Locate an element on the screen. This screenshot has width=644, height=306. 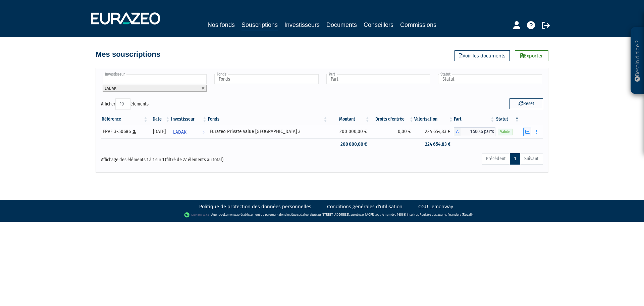
a: Voir les documents is located at coordinates (482, 56).